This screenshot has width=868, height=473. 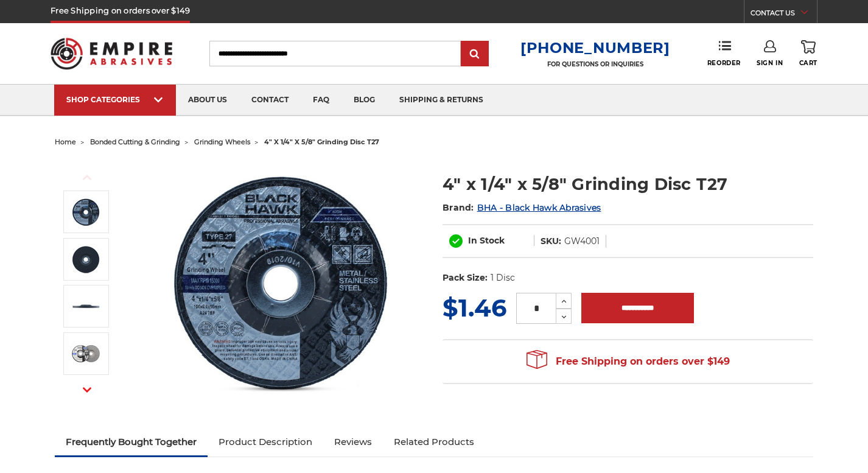 What do you see at coordinates (434, 442) in the screenshot?
I see `a: Related Products` at bounding box center [434, 442].